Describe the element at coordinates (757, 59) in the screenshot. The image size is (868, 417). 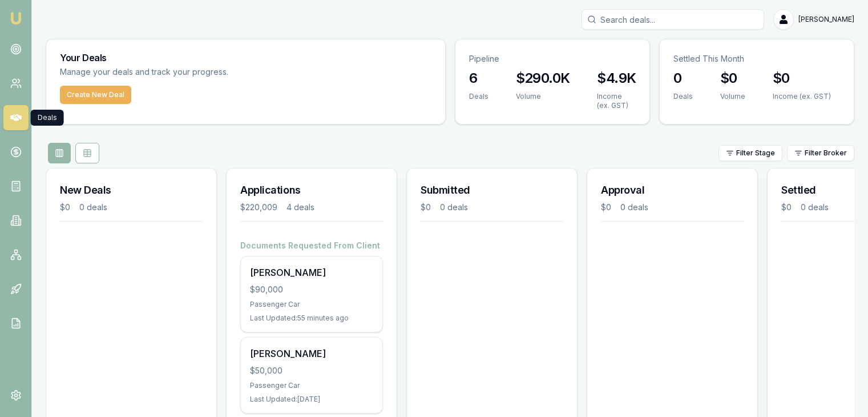
I see `p: Settled This Month` at that location.